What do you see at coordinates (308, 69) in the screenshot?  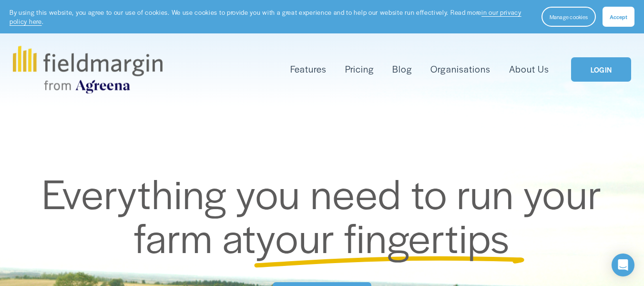 I see `span: Features` at bounding box center [308, 69].